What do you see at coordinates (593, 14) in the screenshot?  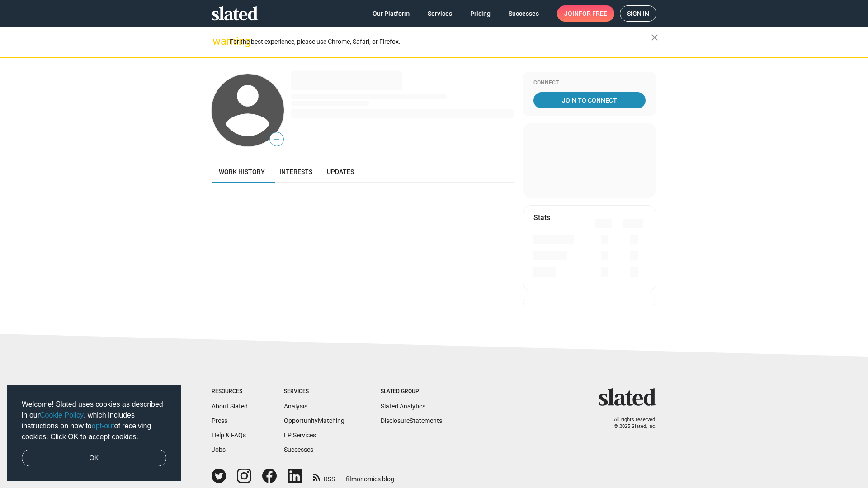 I see `span: for free` at bounding box center [593, 14].